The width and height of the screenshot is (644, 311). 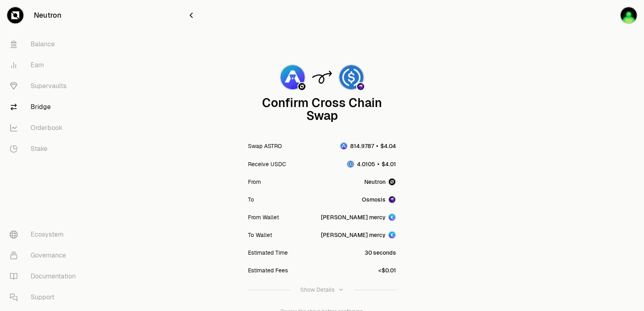 What do you see at coordinates (45, 276) in the screenshot?
I see `a: Documentation` at bounding box center [45, 276].